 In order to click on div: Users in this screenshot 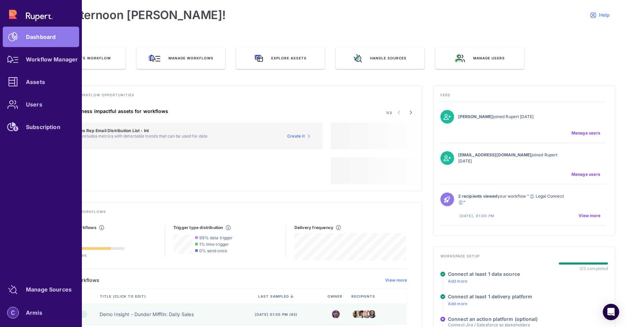, I will do `click(34, 104)`.